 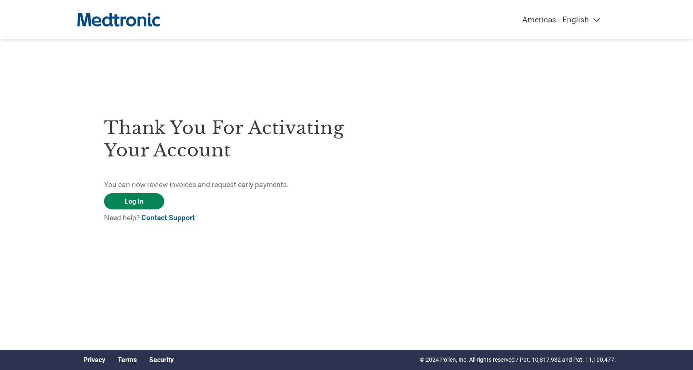 What do you see at coordinates (225, 218) in the screenshot?
I see `p: Need help?` at bounding box center [225, 218].